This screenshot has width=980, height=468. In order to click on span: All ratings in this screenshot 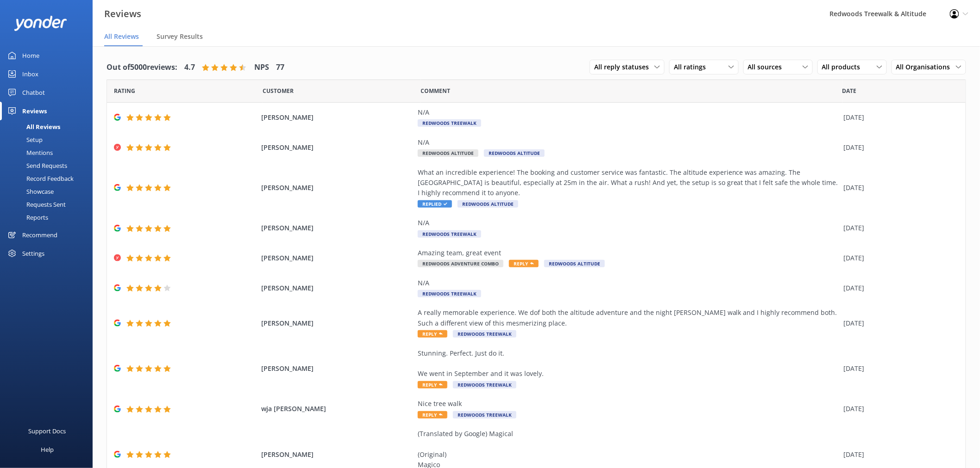, I will do `click(692, 67)`.